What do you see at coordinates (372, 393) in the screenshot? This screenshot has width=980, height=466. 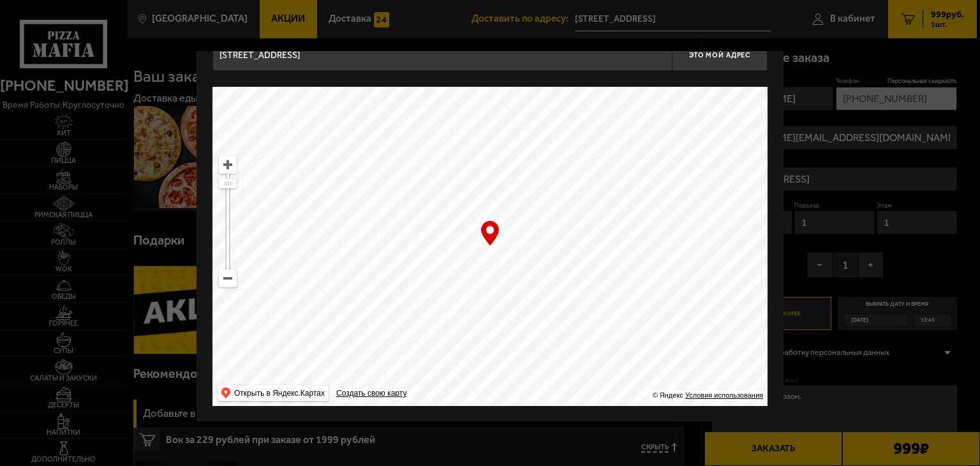 I see `a: Создать свою карту` at bounding box center [372, 393].